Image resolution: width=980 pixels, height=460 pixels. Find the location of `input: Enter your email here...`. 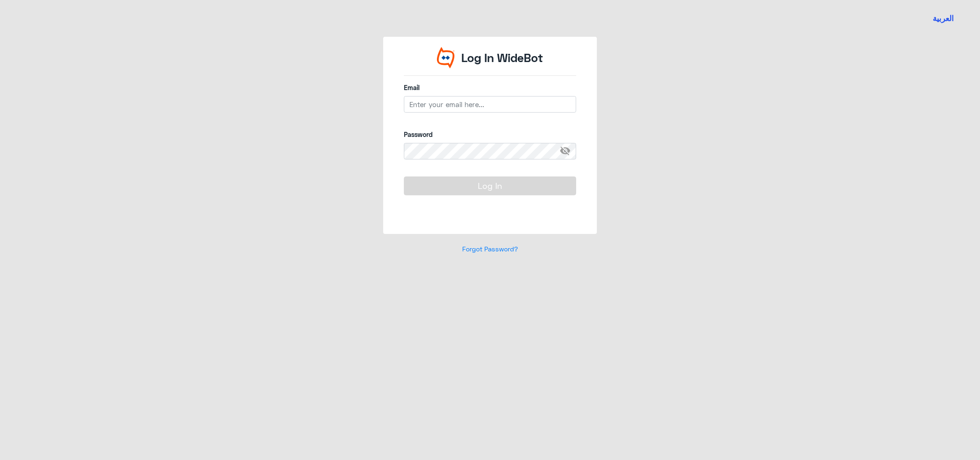

input: Enter your email here... is located at coordinates (490, 104).